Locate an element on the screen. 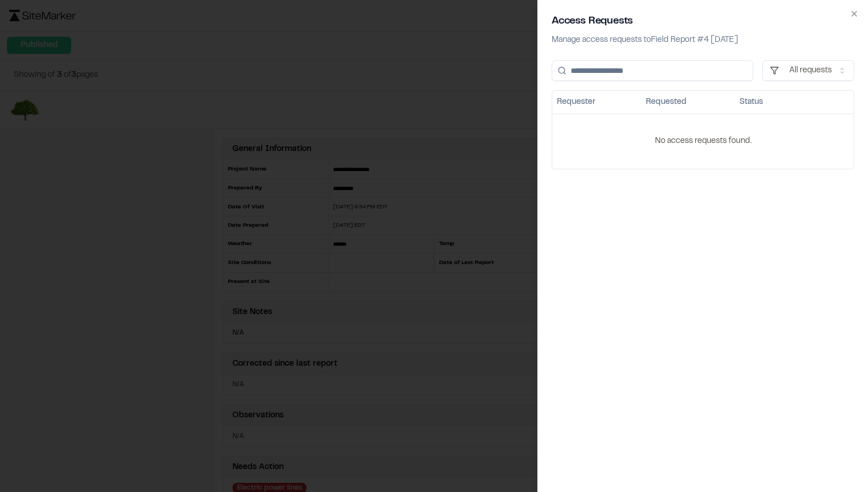 The image size is (868, 492). th: Status is located at coordinates (765, 102).